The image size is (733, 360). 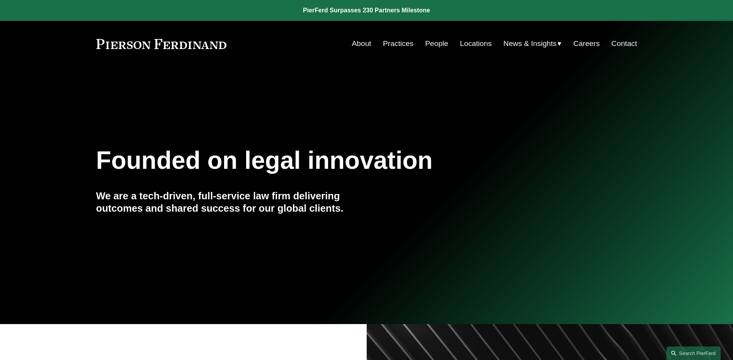 I want to click on h4: We are a tech-driven, full-service law firm delivering outcomes and shared success for our global..., so click(x=232, y=202).